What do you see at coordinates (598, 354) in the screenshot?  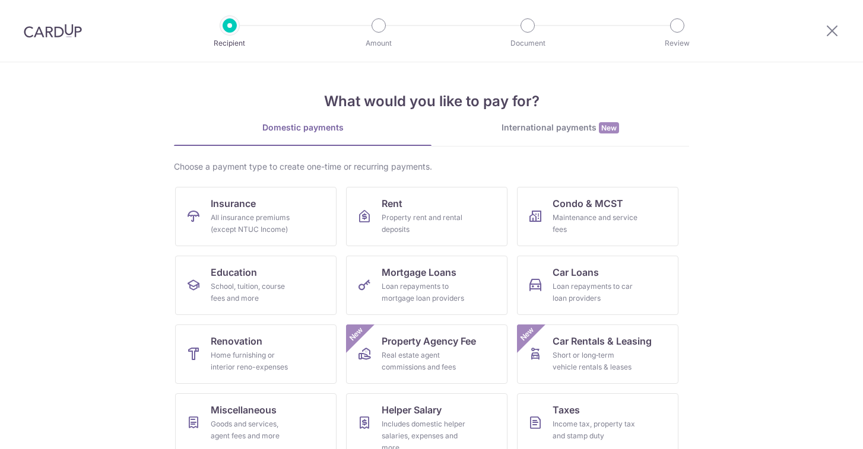 I see `a: Car Rentals & LeasingShort or long‑term vehicle rentals & leasesNew` at bounding box center [598, 354].